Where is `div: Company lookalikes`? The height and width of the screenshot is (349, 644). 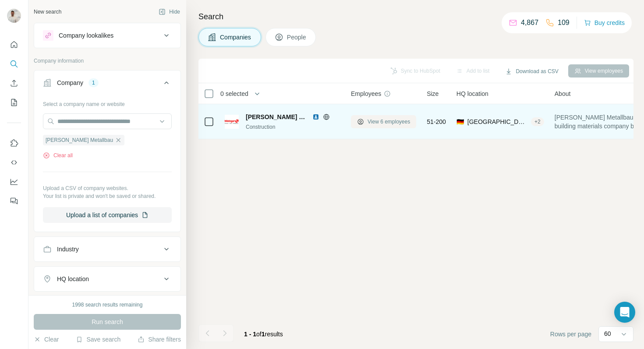 div: Company lookalikes is located at coordinates (86, 35).